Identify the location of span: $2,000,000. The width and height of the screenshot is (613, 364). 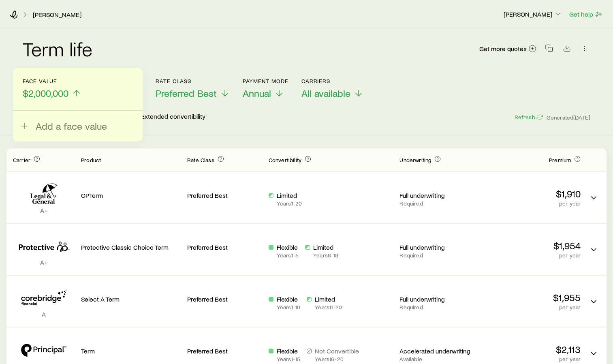
(45, 93).